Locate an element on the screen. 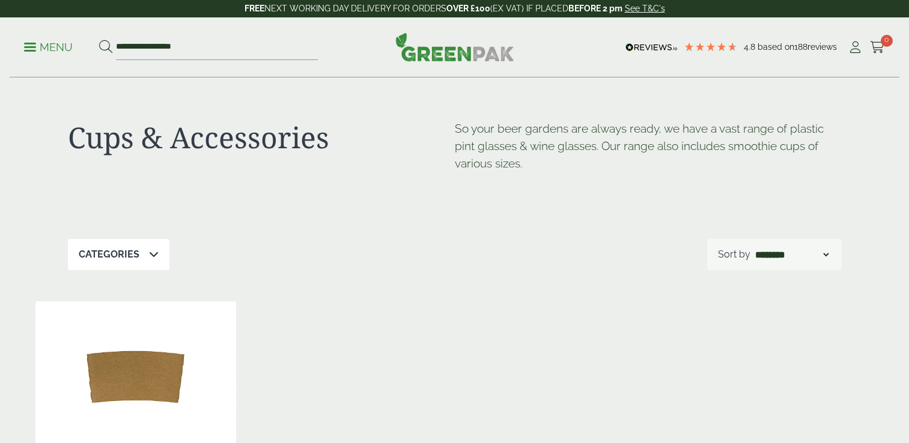 The height and width of the screenshot is (443, 909). span: 0 is located at coordinates (886, 41).